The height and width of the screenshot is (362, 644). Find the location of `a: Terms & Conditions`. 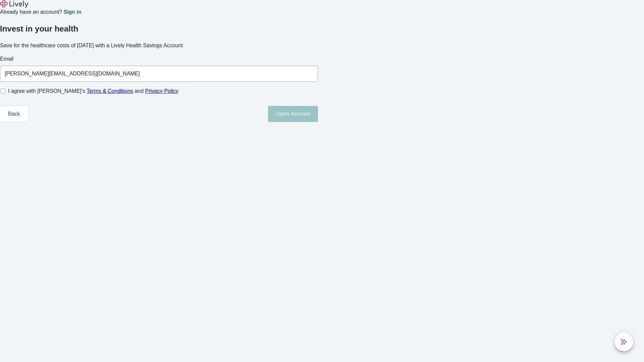

a: Terms & Conditions is located at coordinates (110, 91).